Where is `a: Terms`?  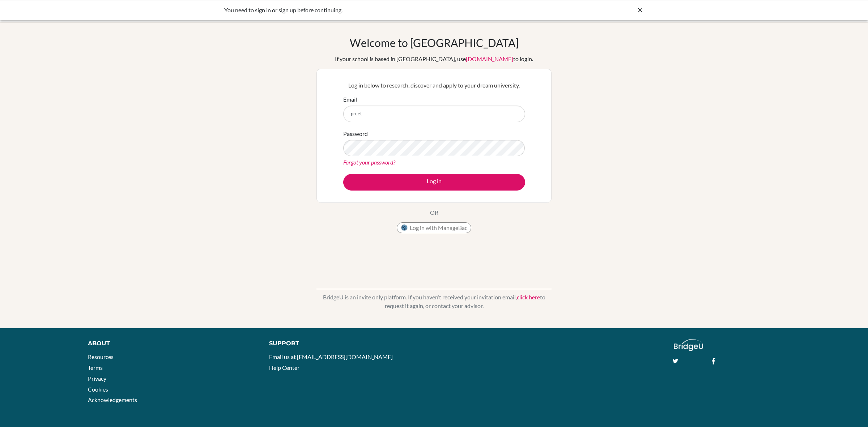
a: Terms is located at coordinates (95, 368).